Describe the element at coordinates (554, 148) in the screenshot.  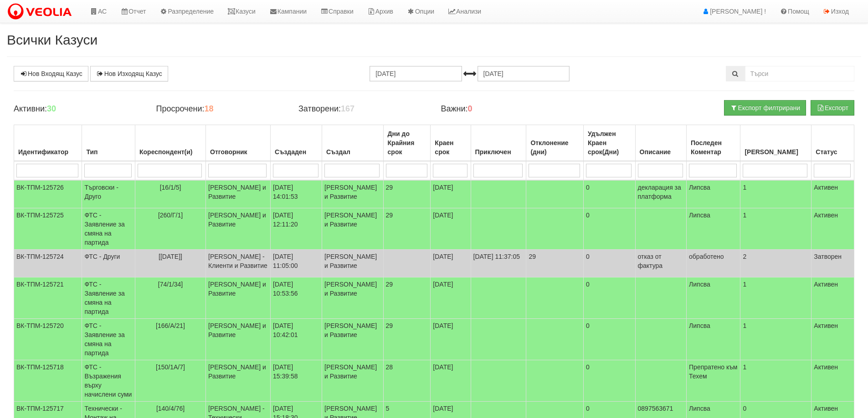
I see `div: Отклонение (дни)` at that location.